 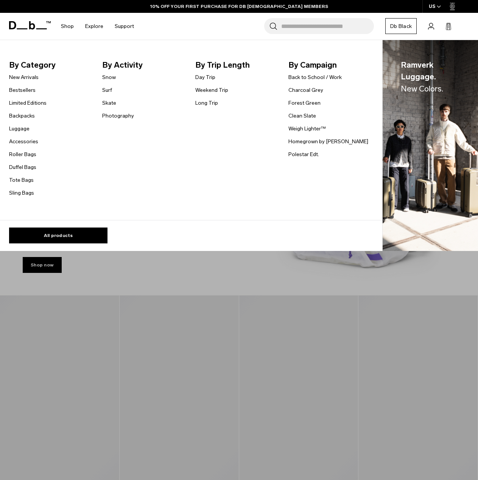 I want to click on span: New Colors., so click(x=422, y=88).